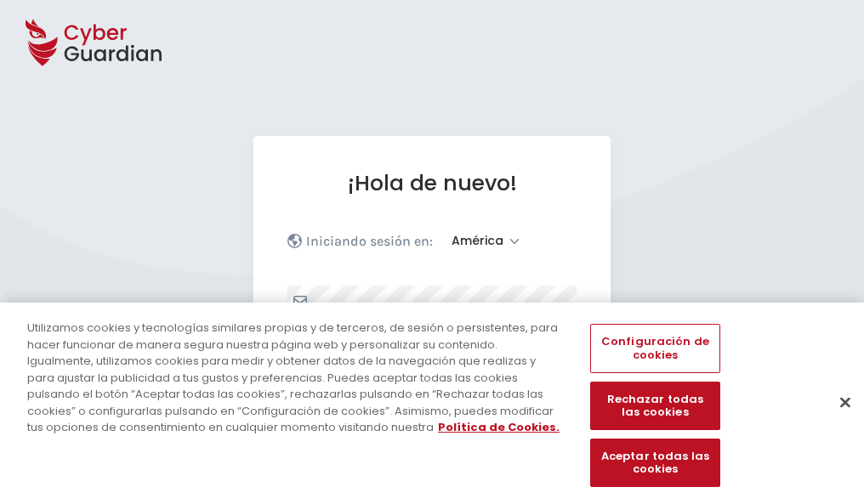  I want to click on p: Iniciando sesión en:, so click(369, 241).